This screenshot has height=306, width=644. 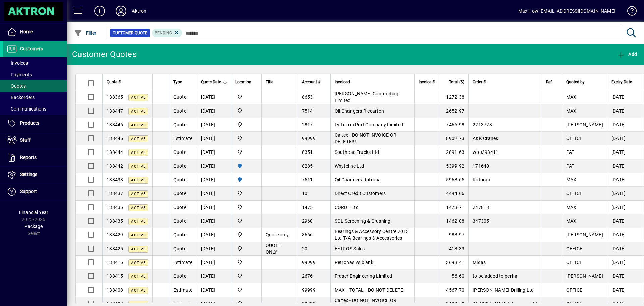 I want to click on button: Filter, so click(x=85, y=33).